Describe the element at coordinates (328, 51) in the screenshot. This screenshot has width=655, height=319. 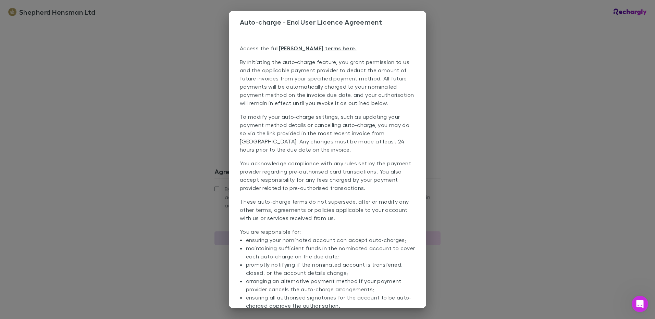
I see `p: Access the full` at that location.